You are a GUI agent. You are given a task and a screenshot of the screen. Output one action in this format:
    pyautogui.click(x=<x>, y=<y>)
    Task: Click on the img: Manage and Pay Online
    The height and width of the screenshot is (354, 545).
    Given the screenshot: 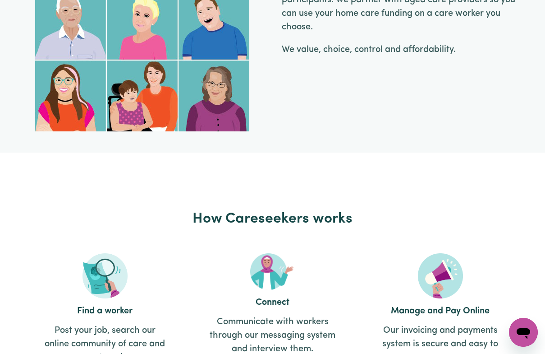 What is the action you would take?
    pyautogui.click(x=441, y=276)
    